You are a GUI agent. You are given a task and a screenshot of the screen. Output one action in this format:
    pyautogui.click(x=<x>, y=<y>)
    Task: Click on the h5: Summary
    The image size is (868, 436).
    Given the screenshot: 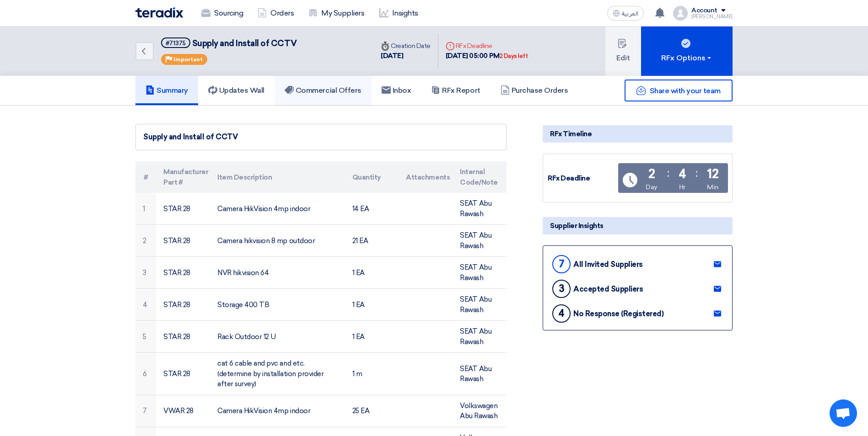 What is the action you would take?
    pyautogui.click(x=166, y=91)
    